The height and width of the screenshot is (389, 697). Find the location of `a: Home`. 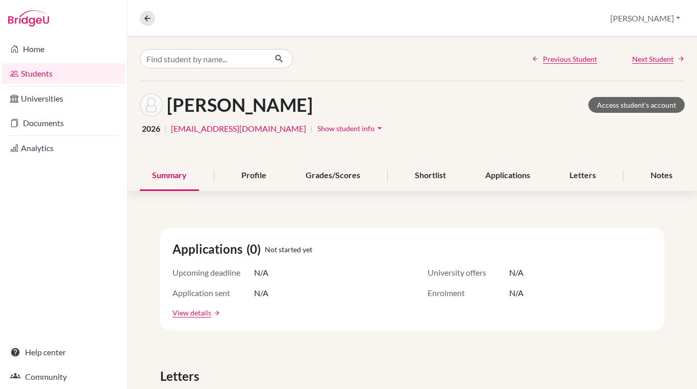

a: Home is located at coordinates (63, 49).